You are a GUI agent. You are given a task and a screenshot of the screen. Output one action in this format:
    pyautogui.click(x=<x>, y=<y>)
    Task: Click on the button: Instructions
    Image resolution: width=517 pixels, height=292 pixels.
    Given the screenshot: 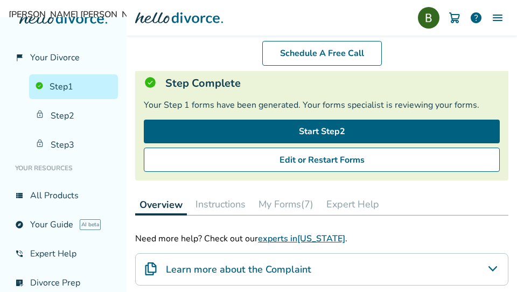 What is the action you would take?
    pyautogui.click(x=220, y=204)
    